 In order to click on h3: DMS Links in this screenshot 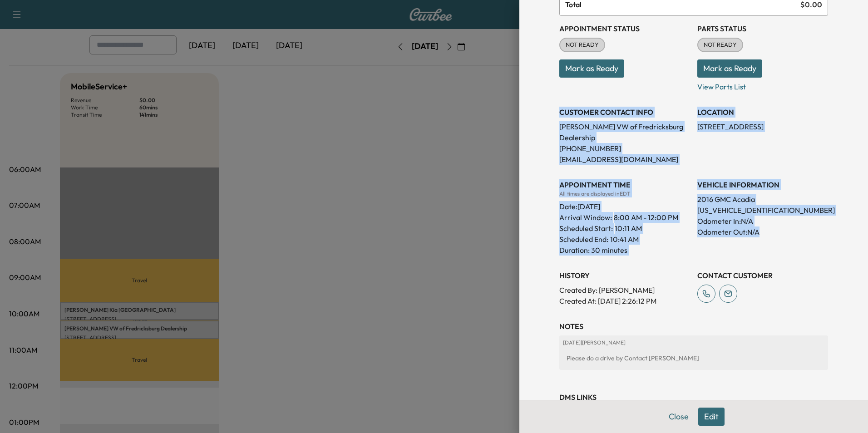, I will do `click(693, 397)`.